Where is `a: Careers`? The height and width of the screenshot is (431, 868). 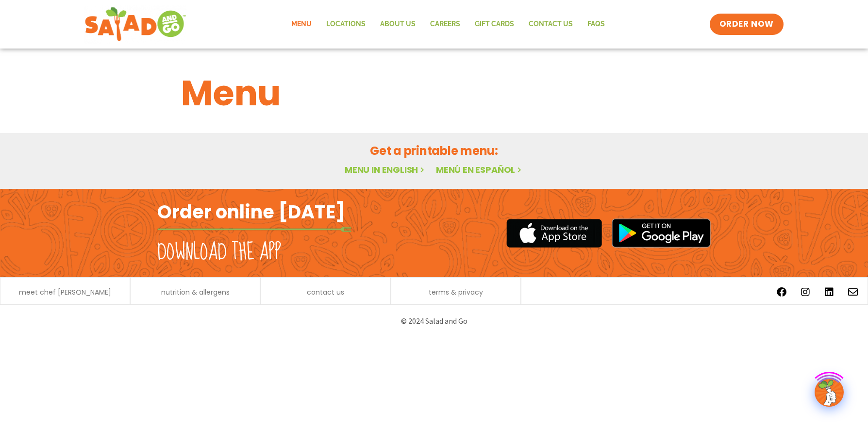
a: Careers is located at coordinates (445, 24).